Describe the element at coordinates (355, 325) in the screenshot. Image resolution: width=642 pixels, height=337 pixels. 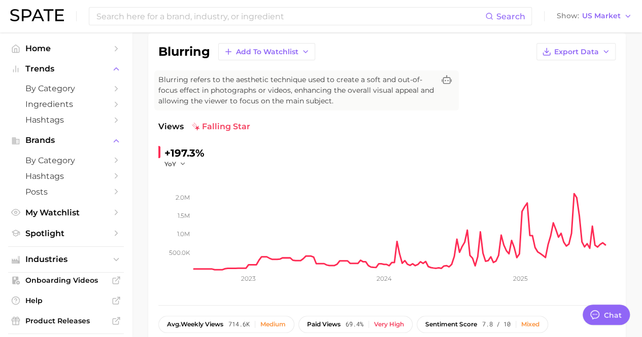
I see `button: paid views69.4%Very high` at that location.